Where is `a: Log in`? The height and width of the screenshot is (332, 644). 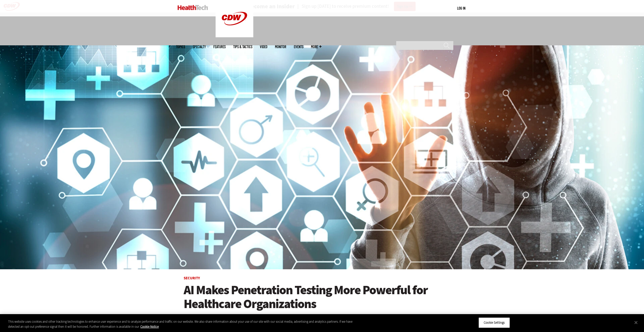 a: Log in is located at coordinates (461, 8).